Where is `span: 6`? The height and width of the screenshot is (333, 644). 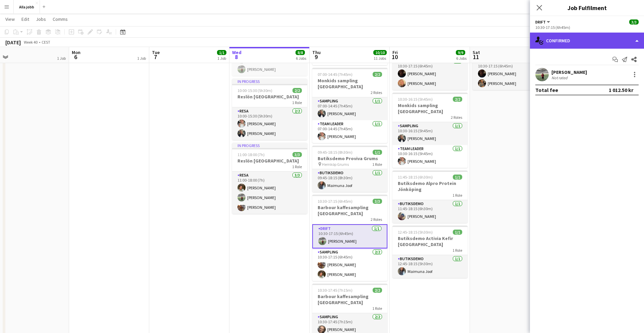
span: 6 is located at coordinates (75, 57).